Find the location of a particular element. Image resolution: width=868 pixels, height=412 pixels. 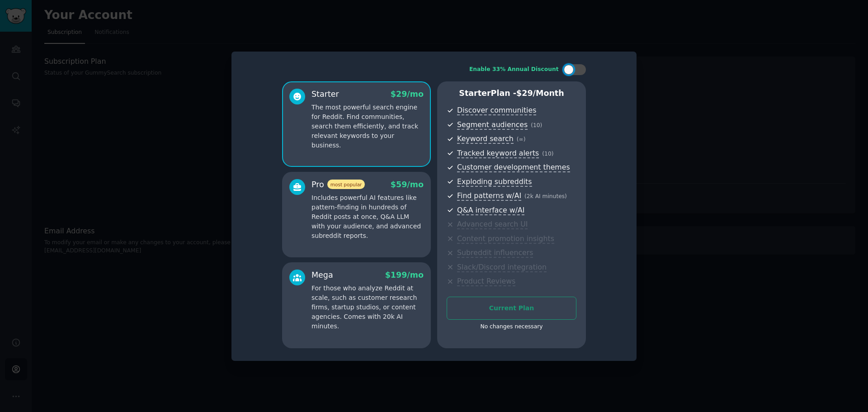

span: $ 199 /mo is located at coordinates (404, 275).